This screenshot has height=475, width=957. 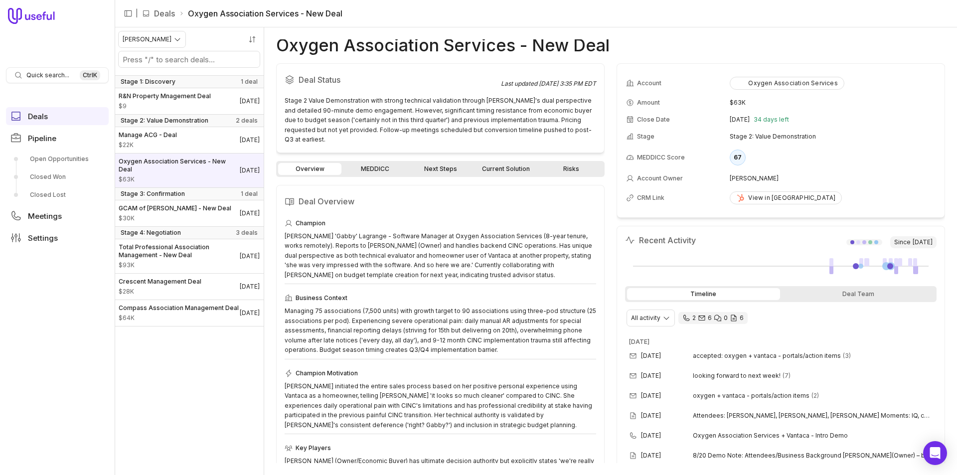 What do you see at coordinates (440, 223) in the screenshot?
I see `div: Champion` at bounding box center [440, 223].